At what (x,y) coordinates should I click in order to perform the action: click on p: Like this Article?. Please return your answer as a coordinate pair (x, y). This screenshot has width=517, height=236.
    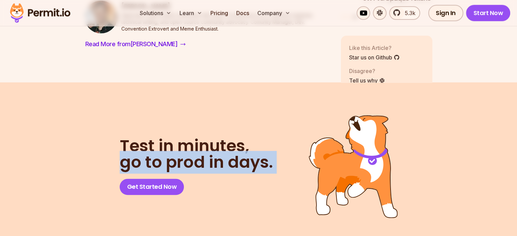
    Looking at the image, I should click on (374, 48).